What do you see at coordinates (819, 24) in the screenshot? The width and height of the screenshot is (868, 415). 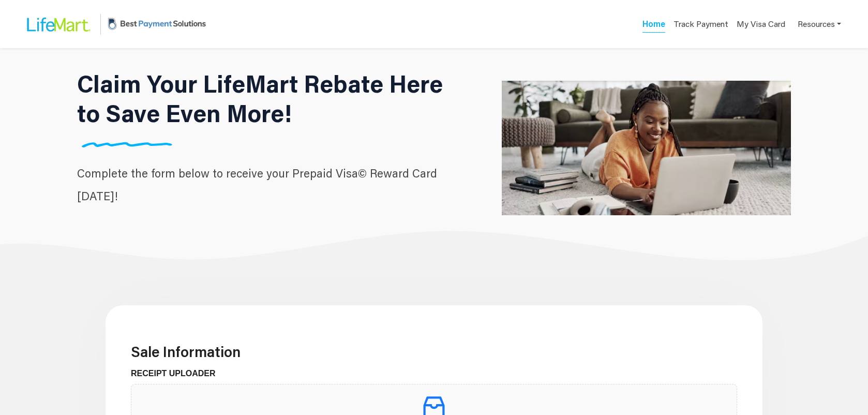 I see `a: Resources` at bounding box center [819, 24].